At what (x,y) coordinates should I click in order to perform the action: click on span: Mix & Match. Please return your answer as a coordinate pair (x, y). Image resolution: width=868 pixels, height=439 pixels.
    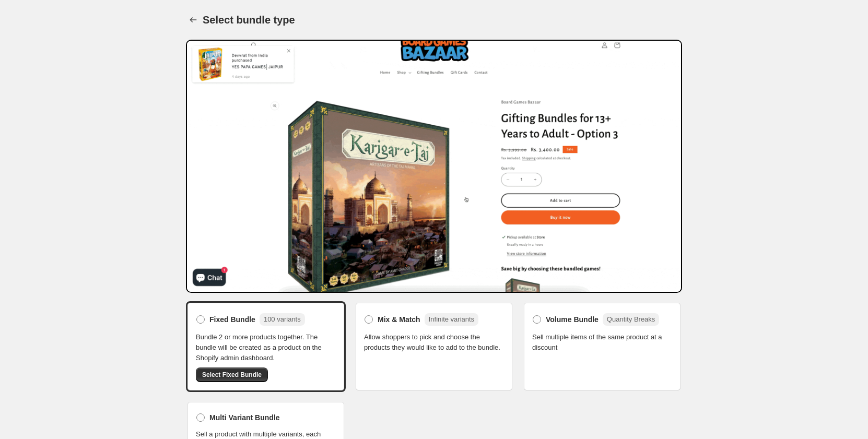
    Looking at the image, I should click on (399, 319).